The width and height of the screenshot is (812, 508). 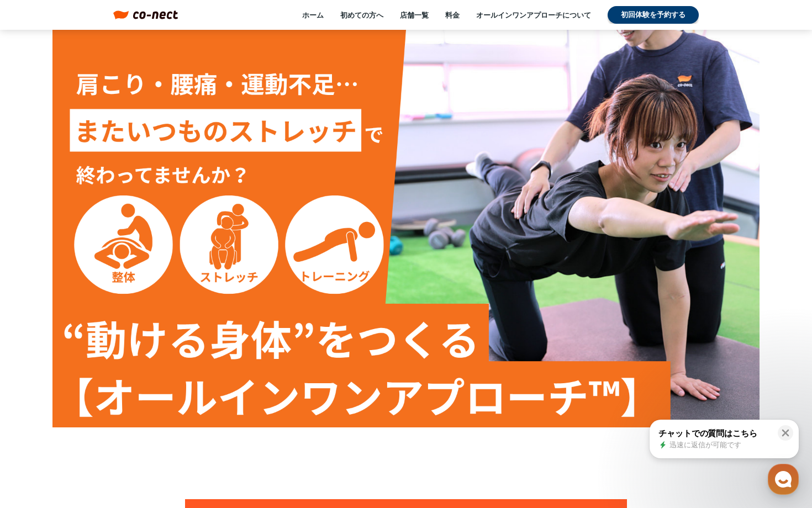 I want to click on a: 初めての方へ, so click(x=362, y=15).